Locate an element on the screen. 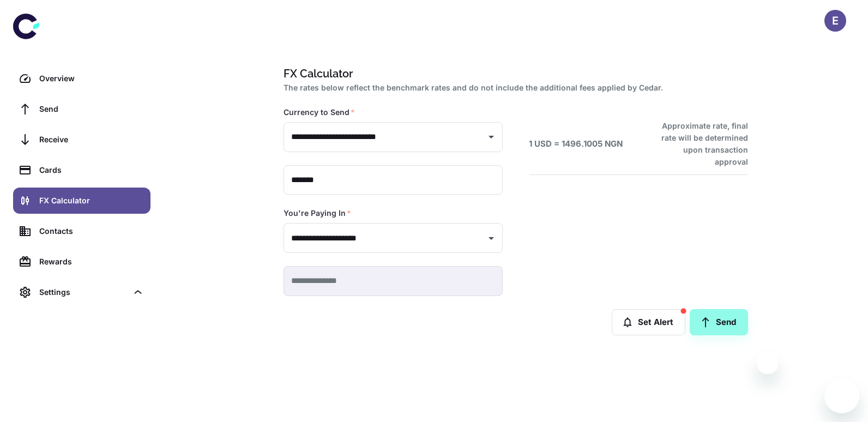 This screenshot has width=868, height=422. div: Overview is located at coordinates (92, 79).